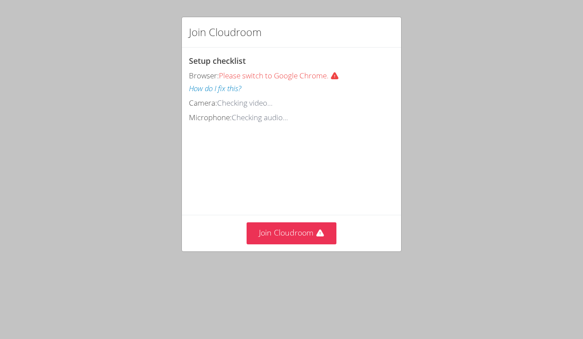 Image resolution: width=583 pixels, height=339 pixels. Describe the element at coordinates (292, 233) in the screenshot. I see `button: Join Cloudroom` at that location.